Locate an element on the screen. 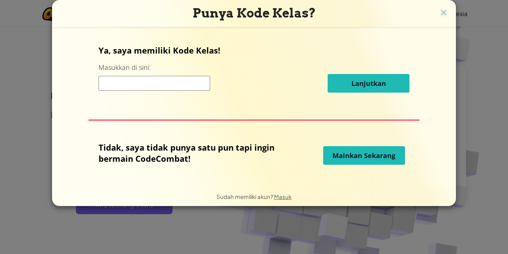  span: Sudah memiliki akun? is located at coordinates (245, 196).